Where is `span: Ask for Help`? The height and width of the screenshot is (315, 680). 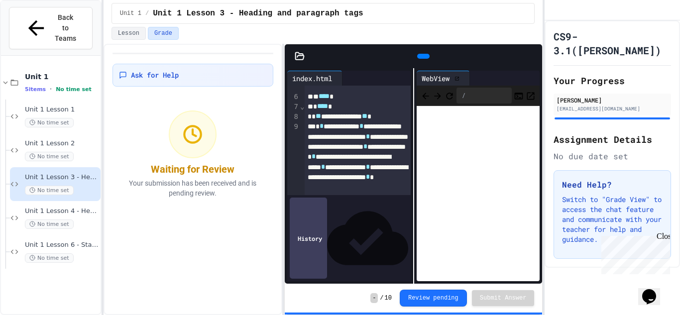 span: Ask for Help is located at coordinates (155, 75).